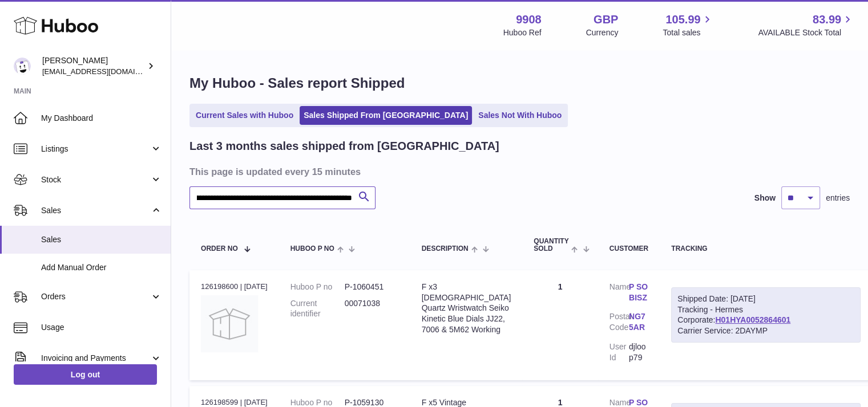  I want to click on dt: Current identifier, so click(317, 309).